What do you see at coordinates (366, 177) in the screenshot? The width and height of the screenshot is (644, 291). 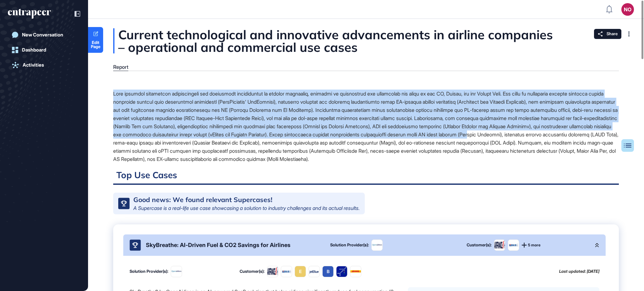 I see `h2: Top Use Cases` at bounding box center [366, 177].